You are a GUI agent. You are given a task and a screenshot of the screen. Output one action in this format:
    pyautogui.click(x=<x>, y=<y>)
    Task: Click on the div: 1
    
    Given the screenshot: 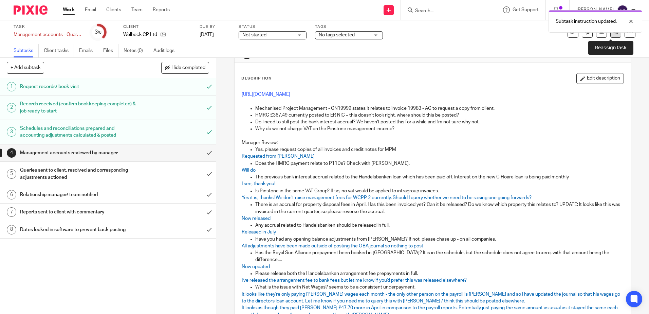 What is the action you would take?
    pyautogui.click(x=12, y=87)
    